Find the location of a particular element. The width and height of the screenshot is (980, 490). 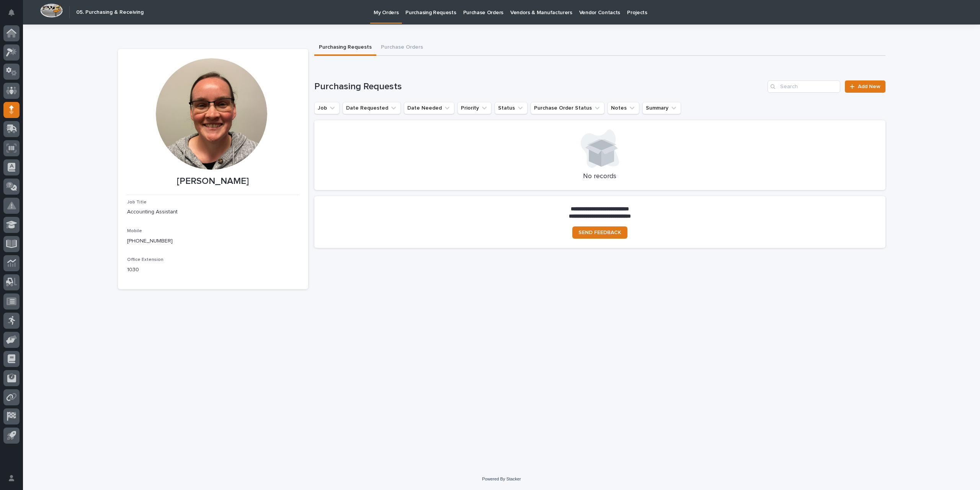

div: Notifications is located at coordinates (15, 15).